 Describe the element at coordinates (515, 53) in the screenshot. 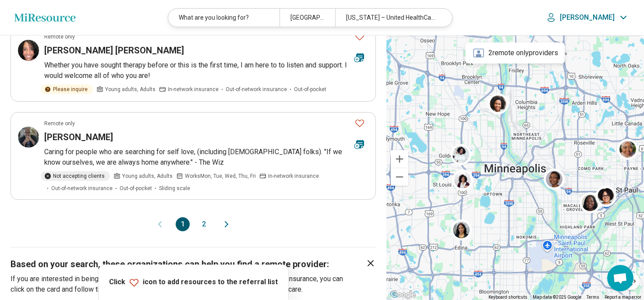

I see `div: 2 remote only providers` at that location.